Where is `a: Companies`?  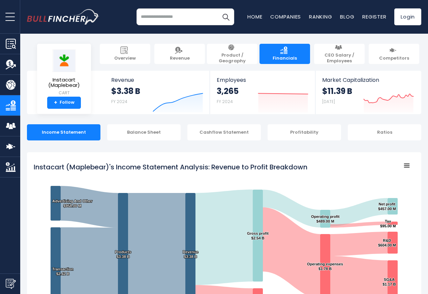
a: Companies is located at coordinates (285, 17).